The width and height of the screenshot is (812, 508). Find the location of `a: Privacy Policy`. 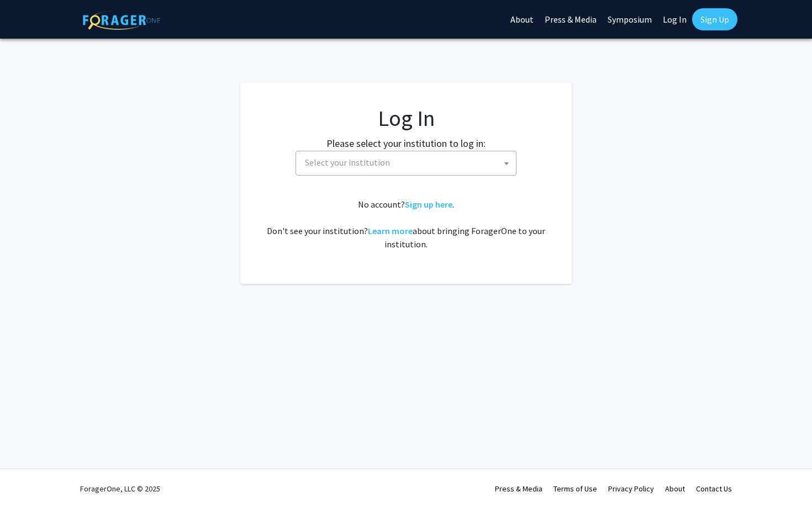

a: Privacy Policy is located at coordinates (631, 489).